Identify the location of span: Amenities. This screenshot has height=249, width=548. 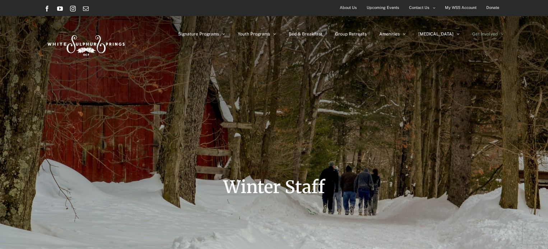
(389, 34).